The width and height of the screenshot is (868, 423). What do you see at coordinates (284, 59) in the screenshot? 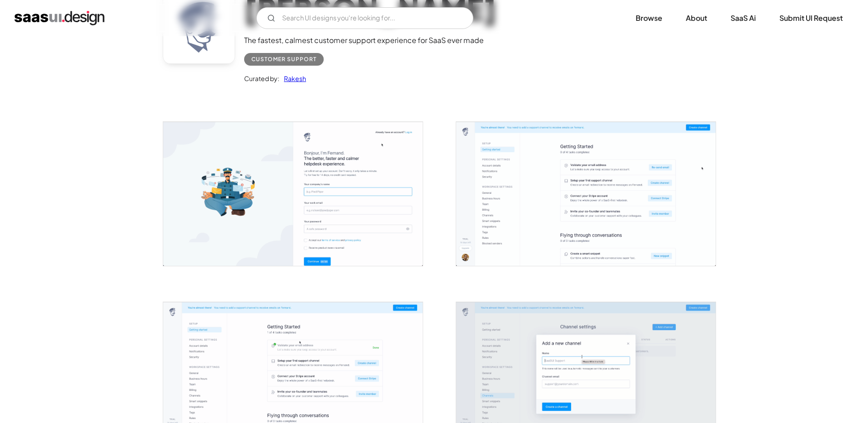
I see `div: Customer Support` at bounding box center [284, 59].